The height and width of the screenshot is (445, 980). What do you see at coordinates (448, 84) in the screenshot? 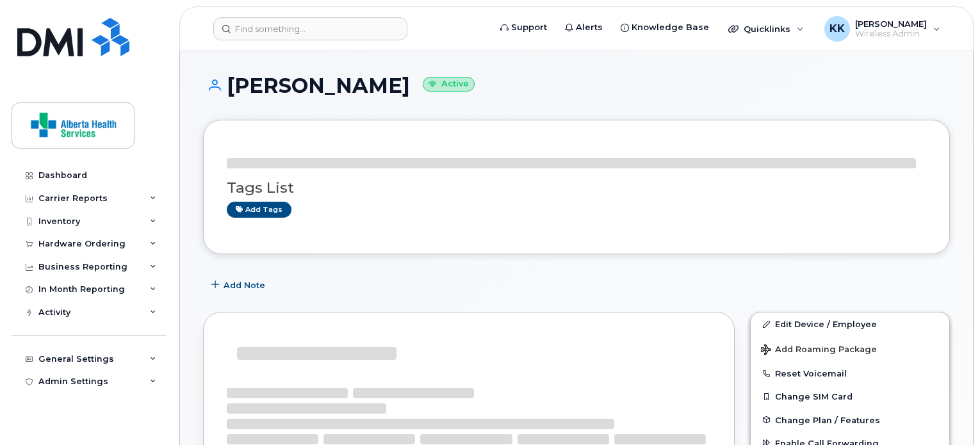
I see `small: Active` at bounding box center [448, 84].